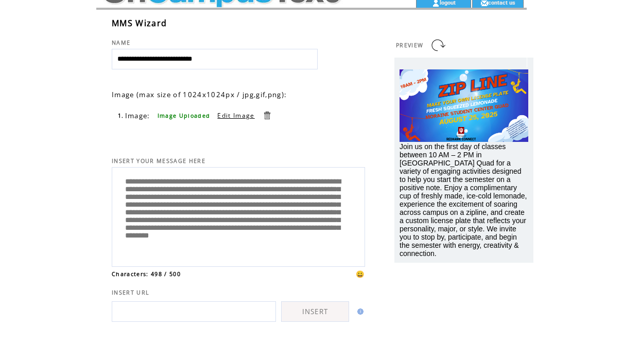 The image size is (623, 364). Describe the element at coordinates (121, 117) in the screenshot. I see `span: 1.` at that location.